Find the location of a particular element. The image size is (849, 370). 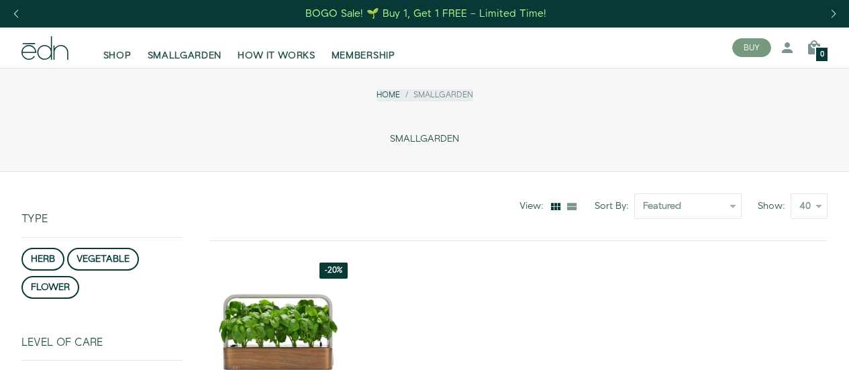

span: HOW IT WORKS is located at coordinates (276, 56).